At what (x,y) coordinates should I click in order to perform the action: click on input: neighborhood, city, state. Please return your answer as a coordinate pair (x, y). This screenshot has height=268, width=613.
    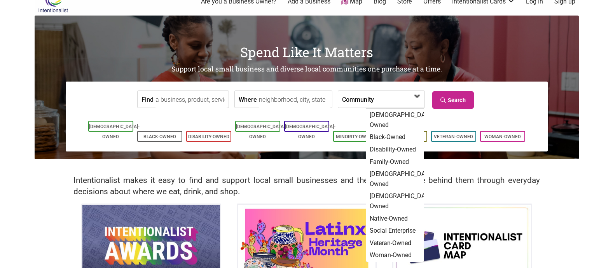
    Looking at the image, I should click on (294, 100).